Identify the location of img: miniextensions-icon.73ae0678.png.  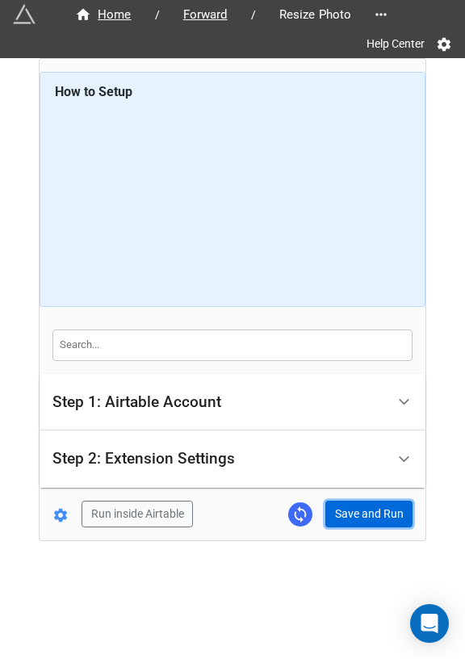
(24, 15).